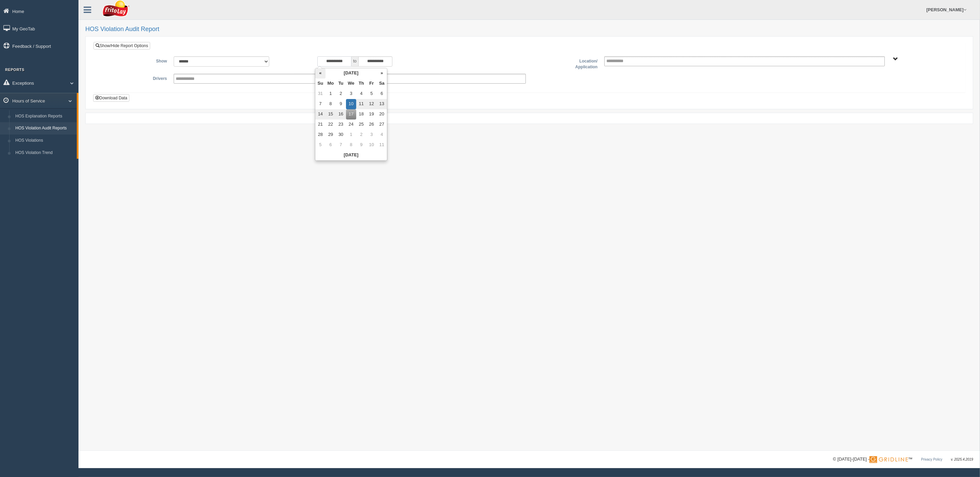  What do you see at coordinates (889, 460) in the screenshot?
I see `img: Gridline` at bounding box center [889, 460].